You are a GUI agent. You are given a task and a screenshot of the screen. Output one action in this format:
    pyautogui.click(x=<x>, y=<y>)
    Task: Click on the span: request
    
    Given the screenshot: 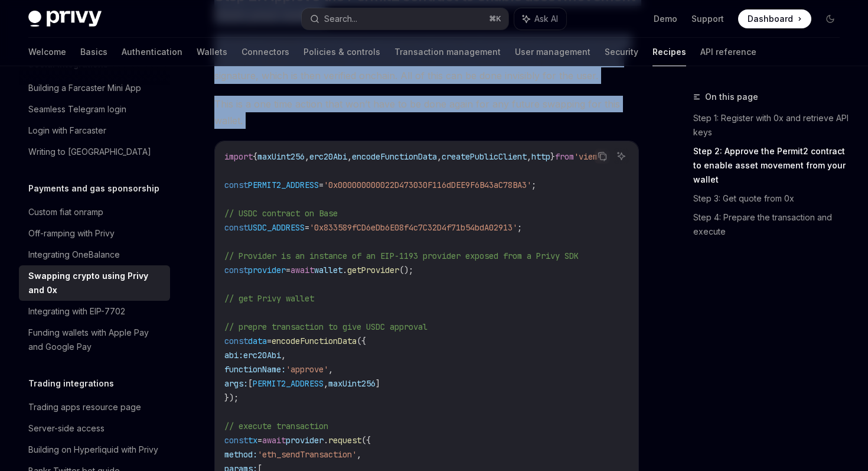 What is the action you would take?
    pyautogui.click(x=345, y=440)
    